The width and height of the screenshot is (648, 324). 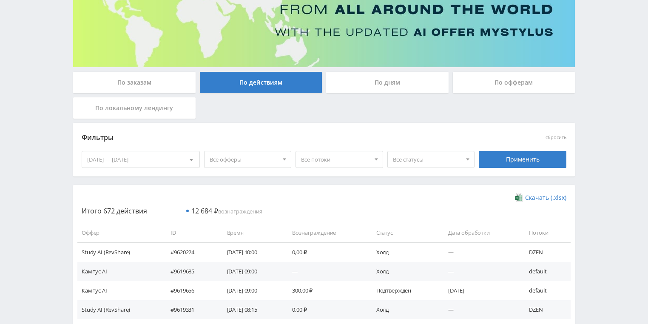 I want to click on div: Фильтры, so click(x=263, y=138).